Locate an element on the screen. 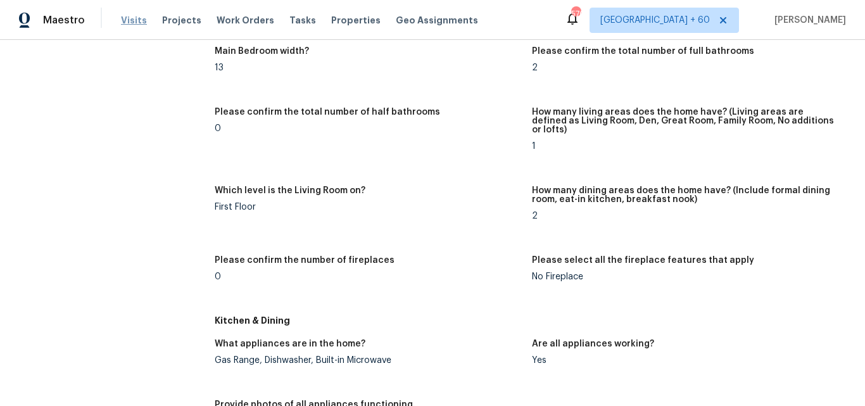  div: 570 is located at coordinates (576, 14).